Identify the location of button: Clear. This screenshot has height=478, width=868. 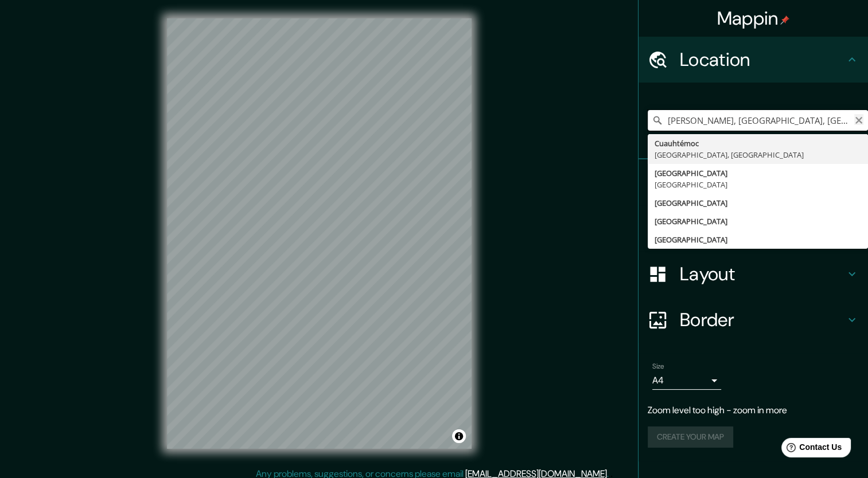
(859, 120).